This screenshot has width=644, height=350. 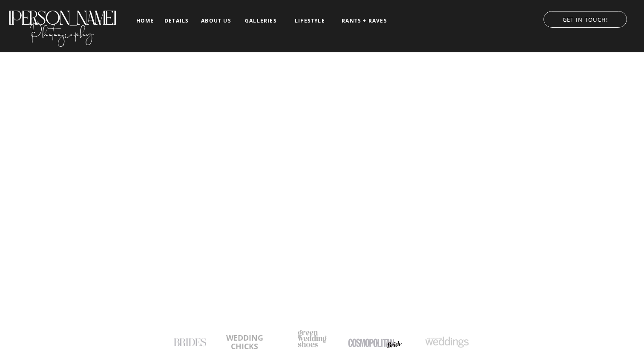 I want to click on a: details, so click(x=176, y=20).